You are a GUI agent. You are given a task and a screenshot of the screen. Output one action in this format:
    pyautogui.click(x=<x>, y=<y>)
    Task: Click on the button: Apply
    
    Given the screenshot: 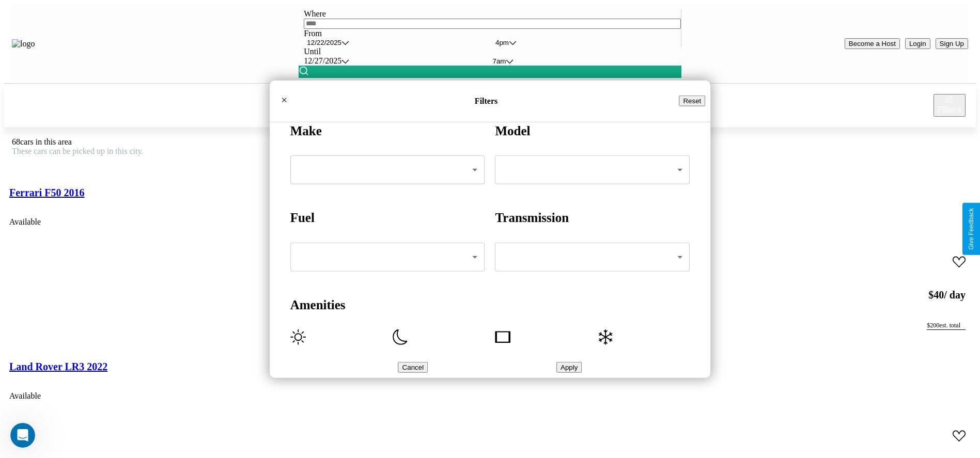 What is the action you would take?
    pyautogui.click(x=569, y=367)
    